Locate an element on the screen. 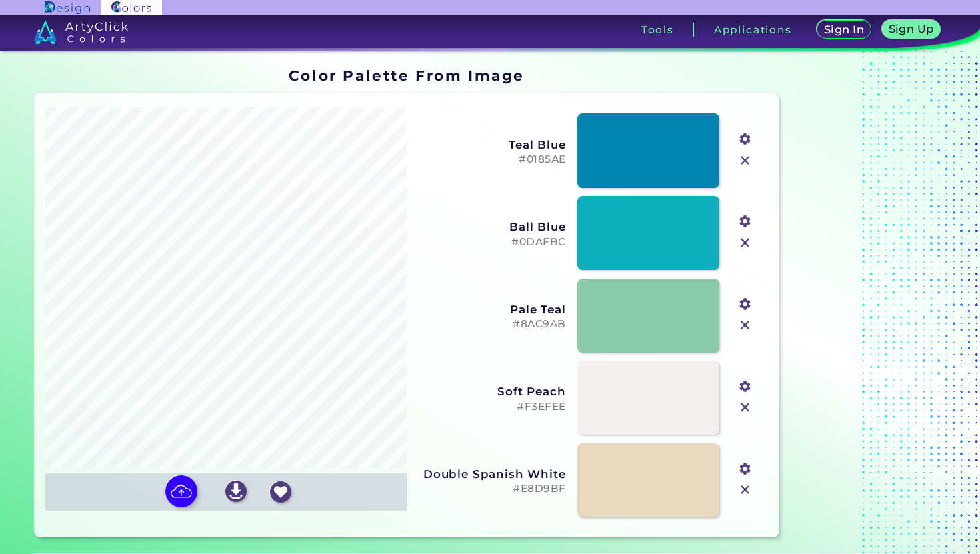 The width and height of the screenshot is (980, 554). h5: #8AC9AB is located at coordinates (491, 325).